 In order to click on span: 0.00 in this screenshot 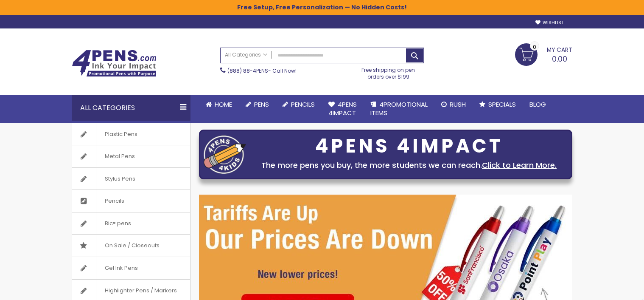, I will do `click(560, 59)`.